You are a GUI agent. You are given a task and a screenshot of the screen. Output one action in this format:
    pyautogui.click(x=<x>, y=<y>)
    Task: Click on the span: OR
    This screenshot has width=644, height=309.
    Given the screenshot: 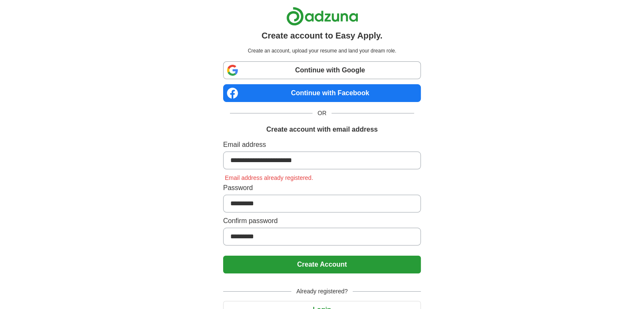 What is the action you would take?
    pyautogui.click(x=321, y=113)
    